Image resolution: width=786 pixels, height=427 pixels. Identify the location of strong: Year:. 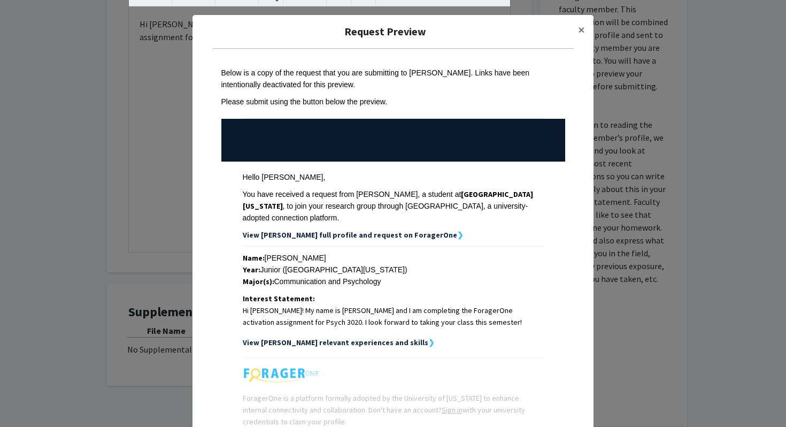
(251, 270).